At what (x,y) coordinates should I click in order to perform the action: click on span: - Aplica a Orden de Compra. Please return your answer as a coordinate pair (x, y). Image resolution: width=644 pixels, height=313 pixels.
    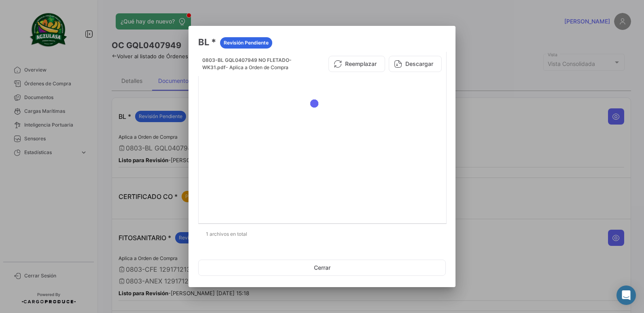
    Looking at the image, I should click on (257, 67).